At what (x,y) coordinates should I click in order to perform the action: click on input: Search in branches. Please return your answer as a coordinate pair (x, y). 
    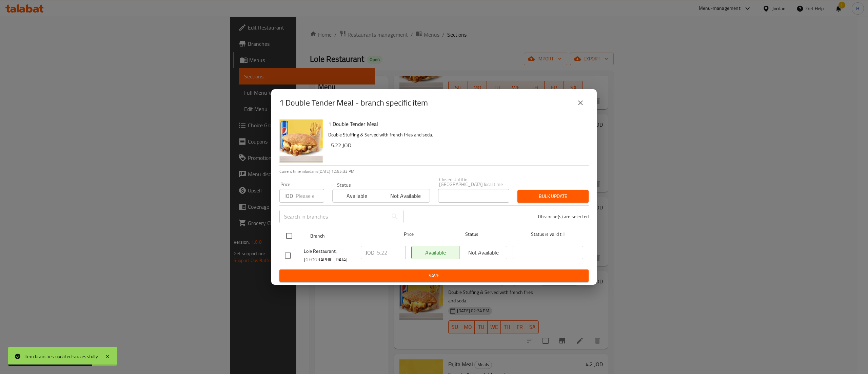
    Looking at the image, I should click on (334, 216).